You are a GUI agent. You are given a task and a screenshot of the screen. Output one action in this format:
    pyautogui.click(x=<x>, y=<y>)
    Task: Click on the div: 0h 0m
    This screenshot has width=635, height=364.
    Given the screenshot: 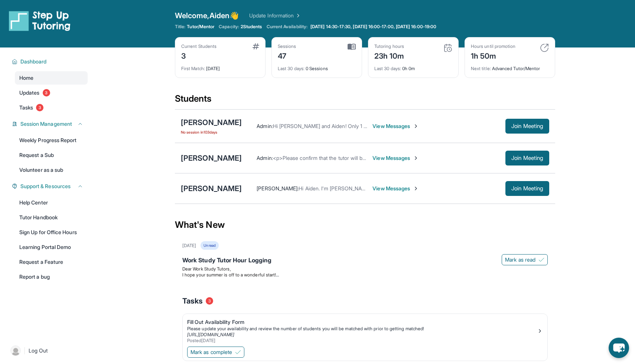 What is the action you would take?
    pyautogui.click(x=413, y=66)
    